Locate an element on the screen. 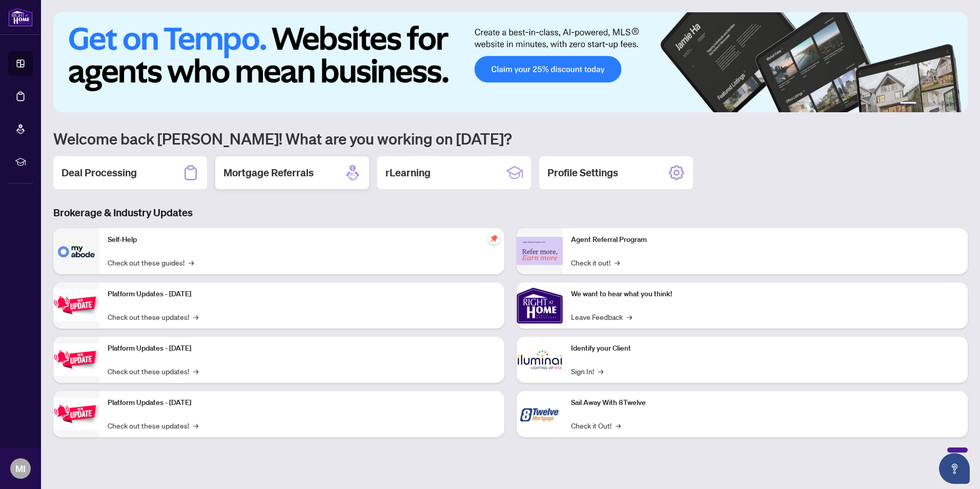 This screenshot has width=980, height=489. button: 1 is located at coordinates (908, 104).